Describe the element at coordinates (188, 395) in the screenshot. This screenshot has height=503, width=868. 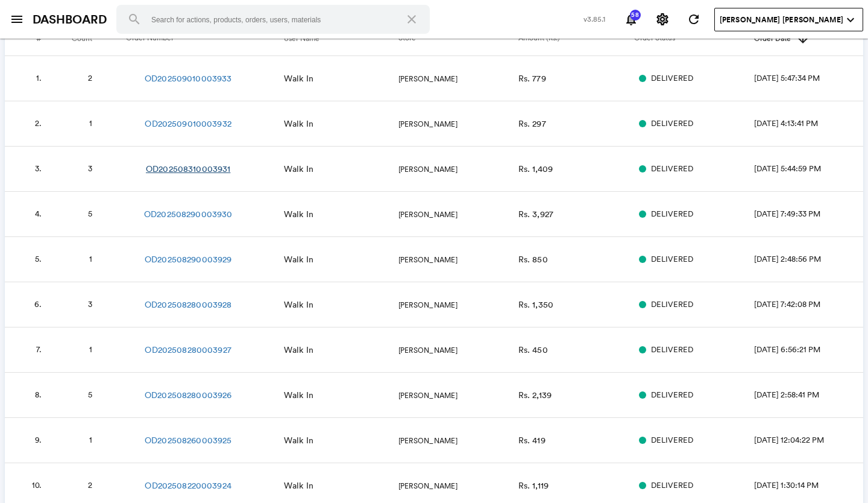
I see `a: OD202508280003926` at that location.